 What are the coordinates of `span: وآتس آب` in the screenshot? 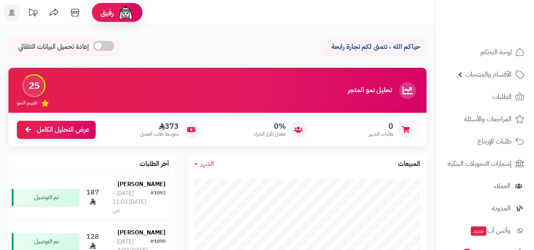 It's located at (490, 231).